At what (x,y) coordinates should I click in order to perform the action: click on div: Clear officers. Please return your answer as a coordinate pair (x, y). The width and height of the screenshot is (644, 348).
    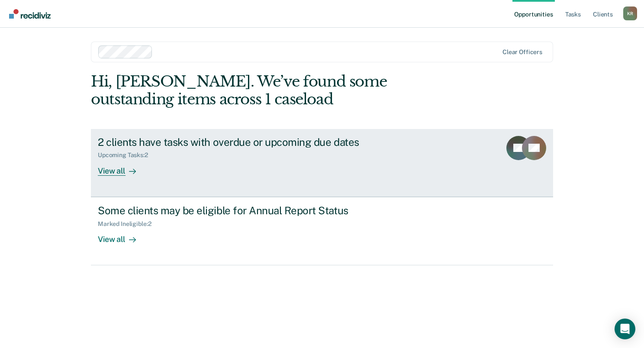
    Looking at the image, I should click on (522, 52).